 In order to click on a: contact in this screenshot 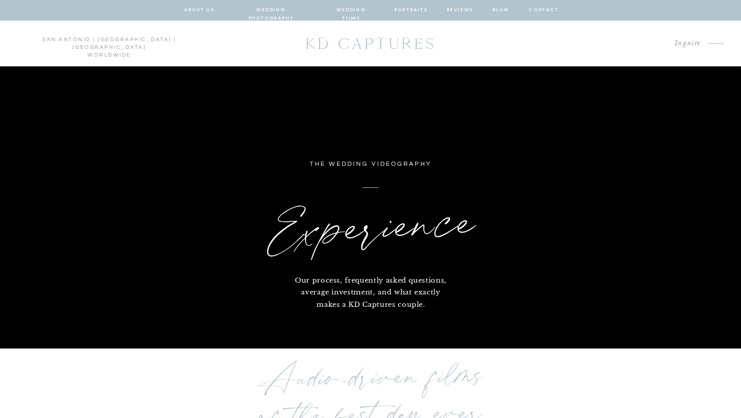, I will do `click(543, 10)`.